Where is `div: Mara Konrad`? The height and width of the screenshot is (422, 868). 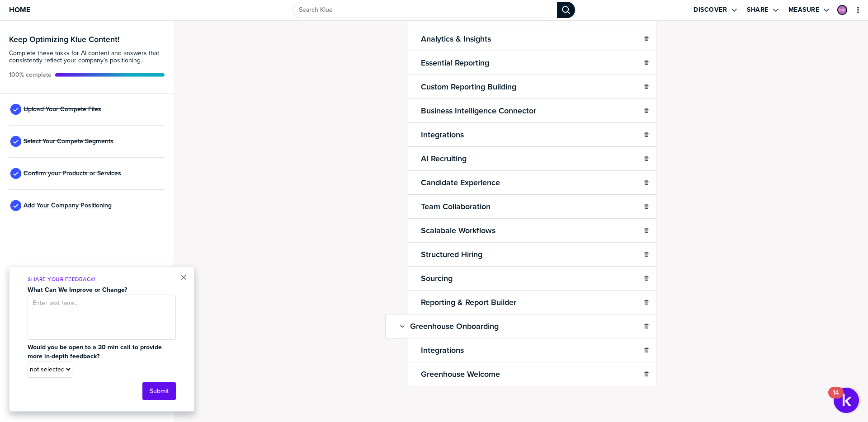 div: Mara Konrad is located at coordinates (842, 10).